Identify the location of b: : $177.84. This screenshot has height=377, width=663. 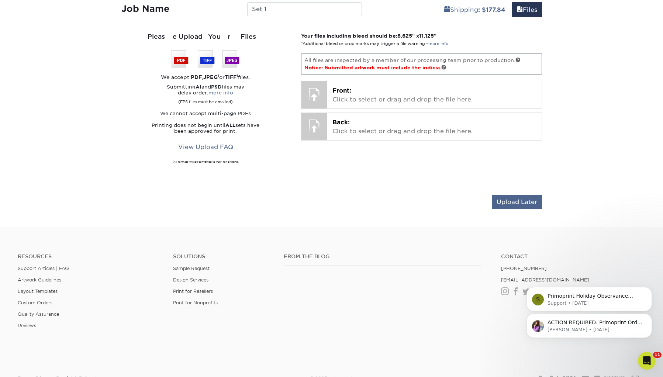
(492, 10).